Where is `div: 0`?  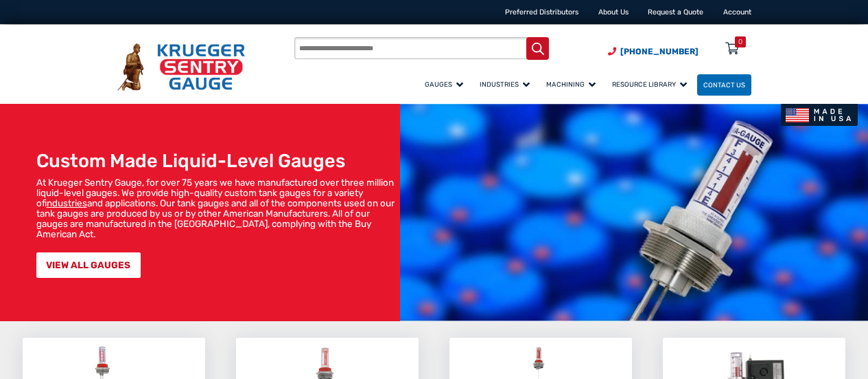 div: 0 is located at coordinates (740, 42).